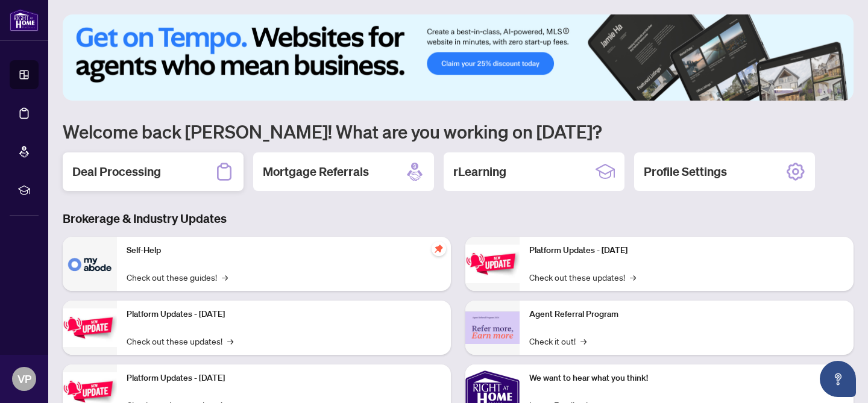 The height and width of the screenshot is (403, 868). What do you see at coordinates (458, 57) in the screenshot?
I see `img: Slide 0` at bounding box center [458, 57].